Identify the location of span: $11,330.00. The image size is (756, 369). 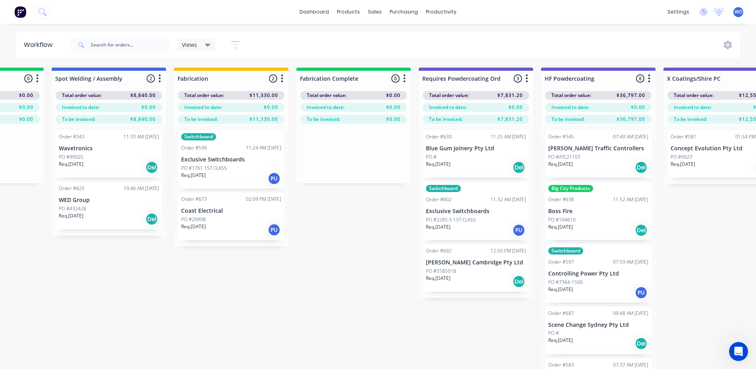
(264, 95).